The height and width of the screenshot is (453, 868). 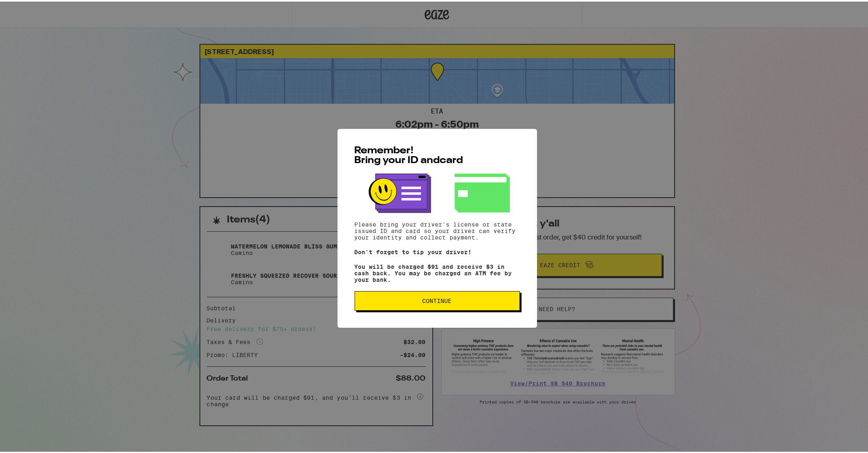 What do you see at coordinates (437, 300) in the screenshot?
I see `span: Continue` at bounding box center [437, 300].